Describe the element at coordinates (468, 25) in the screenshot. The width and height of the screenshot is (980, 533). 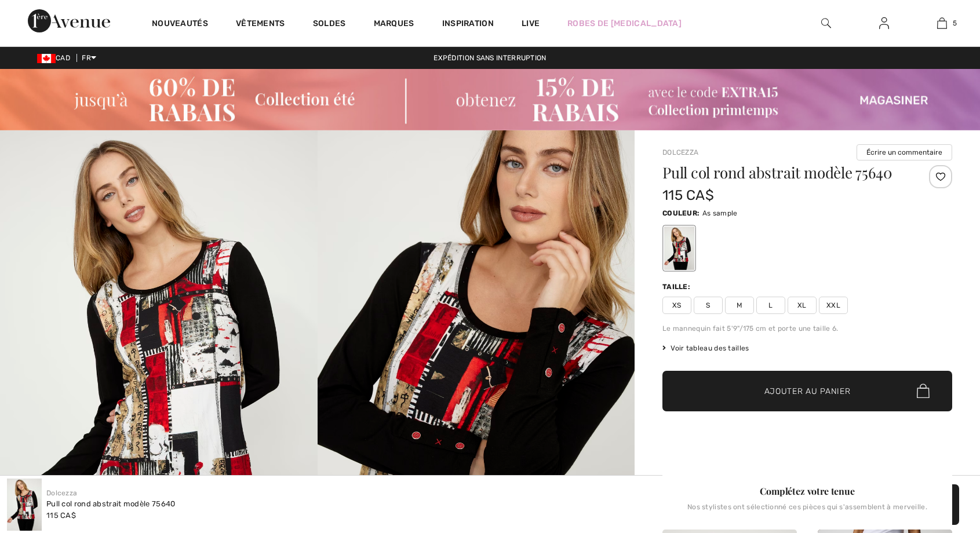
I see `span: Inspiration` at that location.